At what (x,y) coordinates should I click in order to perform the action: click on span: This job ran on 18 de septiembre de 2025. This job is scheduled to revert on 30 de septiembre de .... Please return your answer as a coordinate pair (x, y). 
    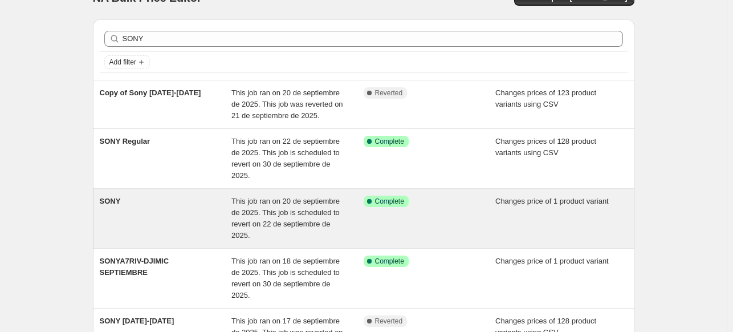
    Looking at the image, I should click on (286, 278).